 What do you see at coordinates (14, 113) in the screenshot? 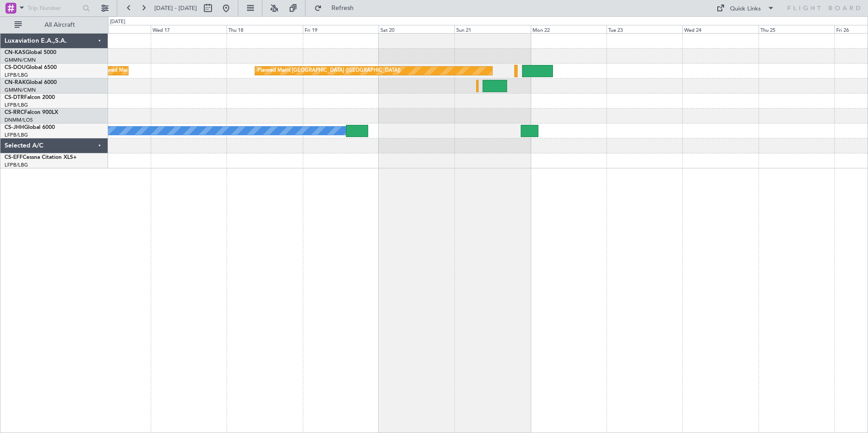
I see `span: CS-RRC` at bounding box center [14, 113].